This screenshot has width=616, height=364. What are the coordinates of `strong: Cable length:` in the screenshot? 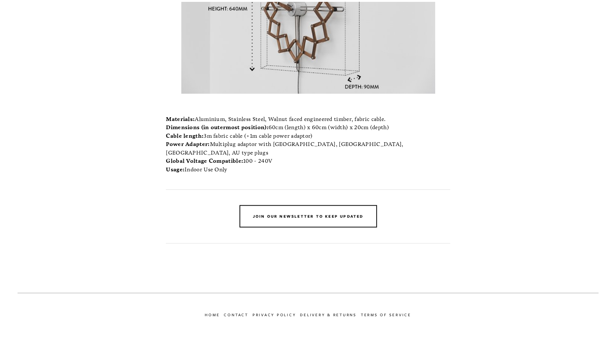 It's located at (185, 136).